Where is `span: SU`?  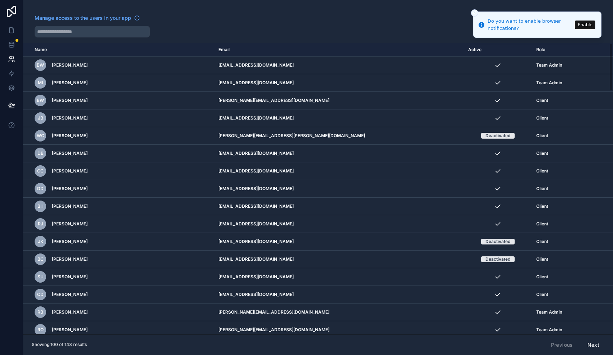 span: SU is located at coordinates (40, 277).